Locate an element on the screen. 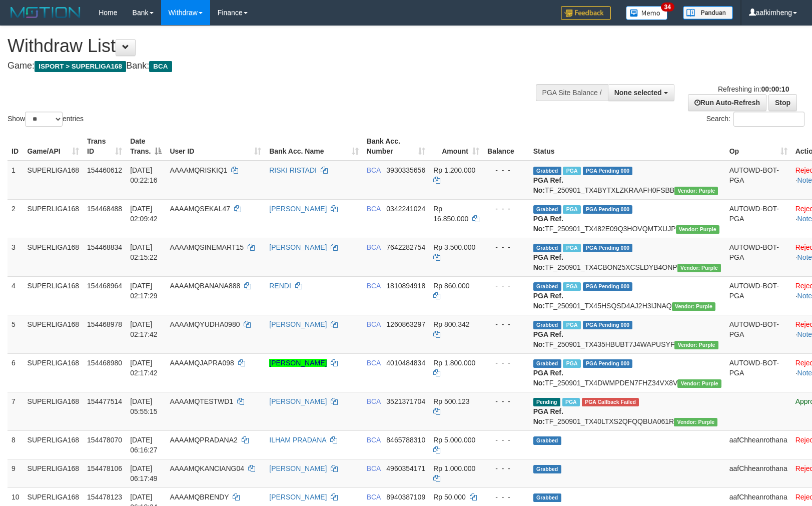 The image size is (812, 506). span: Copy 8465788310 to clipboard is located at coordinates (406, 440).